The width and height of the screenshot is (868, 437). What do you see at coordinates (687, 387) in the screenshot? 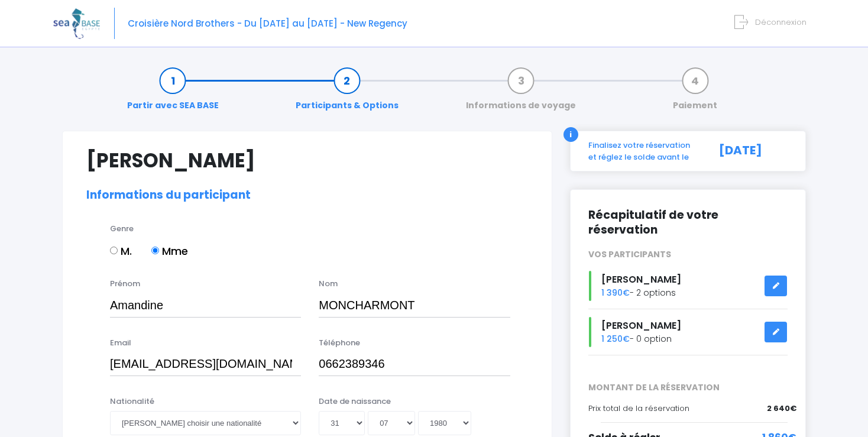
I see `span: MONTANT DE LA RÉSERVATION` at bounding box center [687, 387].